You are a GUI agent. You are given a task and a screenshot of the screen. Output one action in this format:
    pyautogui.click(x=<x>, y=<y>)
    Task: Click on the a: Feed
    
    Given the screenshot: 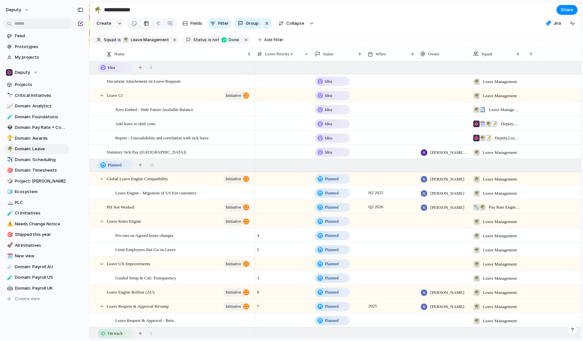 What is the action you would take?
    pyautogui.click(x=36, y=36)
    